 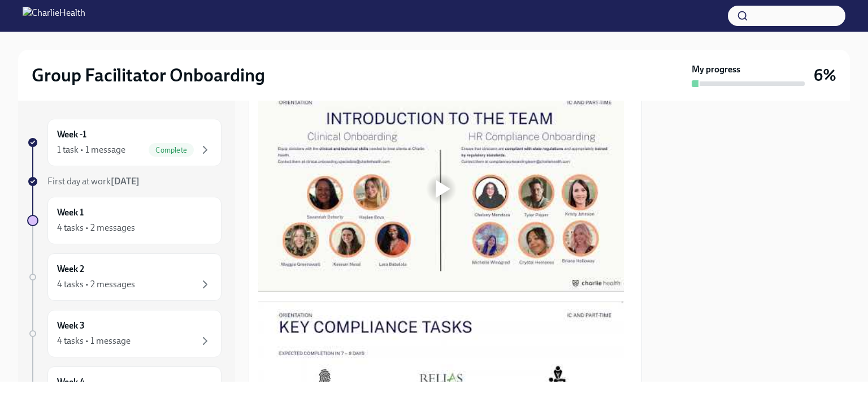 I want to click on a: Week -11 task • 1 messageComplete, so click(x=124, y=142).